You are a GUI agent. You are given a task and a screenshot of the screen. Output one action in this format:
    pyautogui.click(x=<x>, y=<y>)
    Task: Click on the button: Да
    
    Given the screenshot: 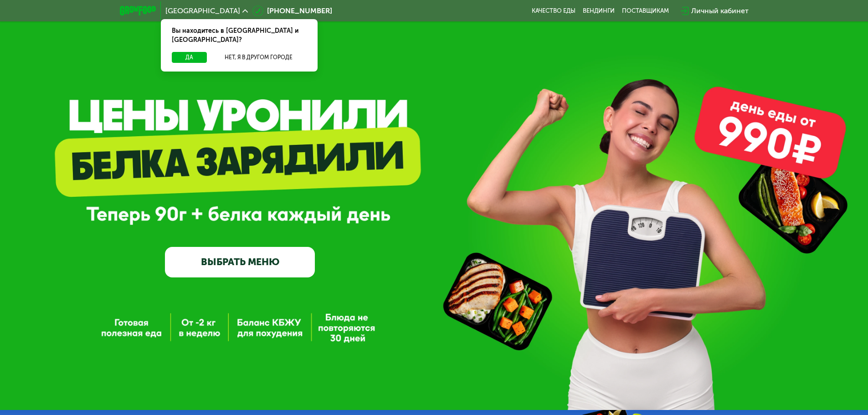 What is the action you would take?
    pyautogui.click(x=189, y=58)
    